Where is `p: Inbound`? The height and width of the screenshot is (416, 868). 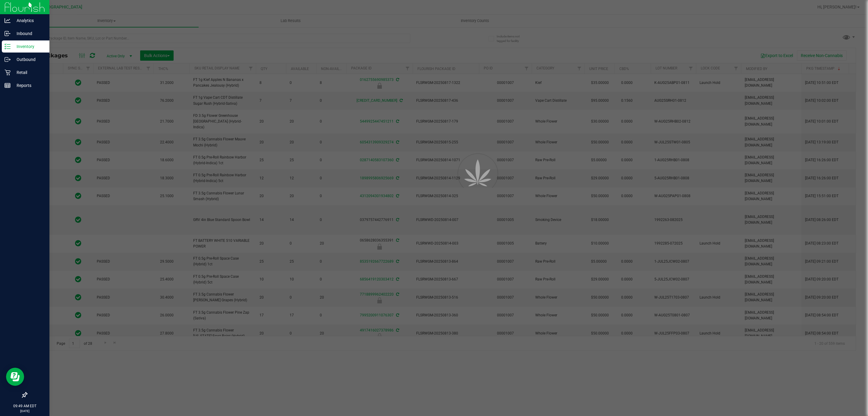 p: Inbound is located at coordinates (29, 34).